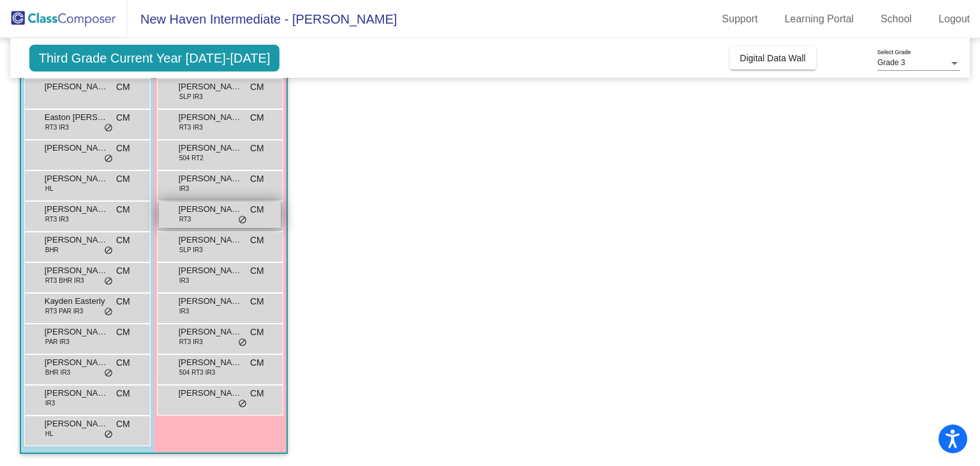 The image size is (980, 466). Describe the element at coordinates (819, 19) in the screenshot. I see `a: Learning Portal` at that location.